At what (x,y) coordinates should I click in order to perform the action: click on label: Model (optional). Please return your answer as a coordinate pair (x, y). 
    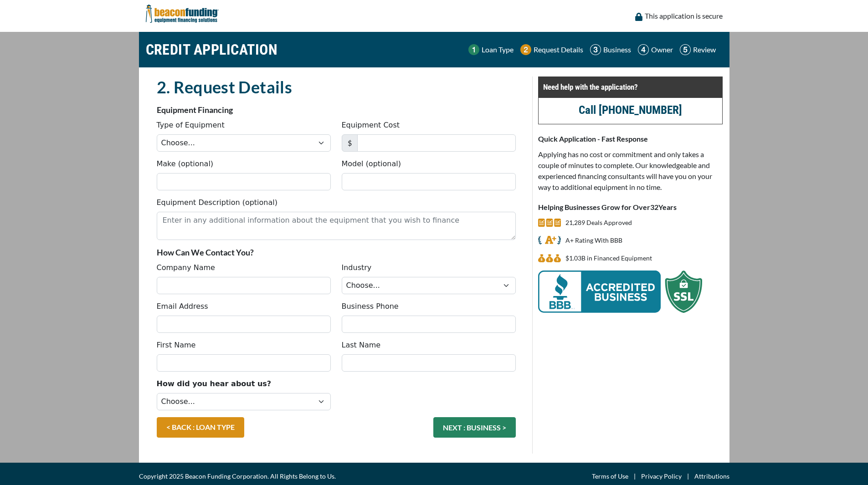
    Looking at the image, I should click on (371, 164).